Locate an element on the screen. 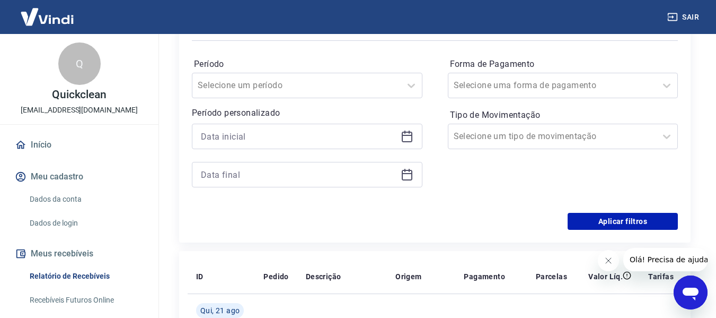  button: Meu cadastro is located at coordinates (79, 177).